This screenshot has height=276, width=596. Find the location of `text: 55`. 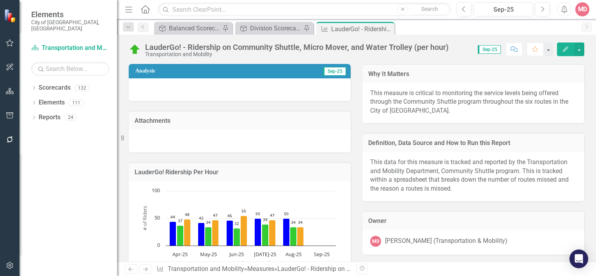

text: 55 is located at coordinates (244, 211).